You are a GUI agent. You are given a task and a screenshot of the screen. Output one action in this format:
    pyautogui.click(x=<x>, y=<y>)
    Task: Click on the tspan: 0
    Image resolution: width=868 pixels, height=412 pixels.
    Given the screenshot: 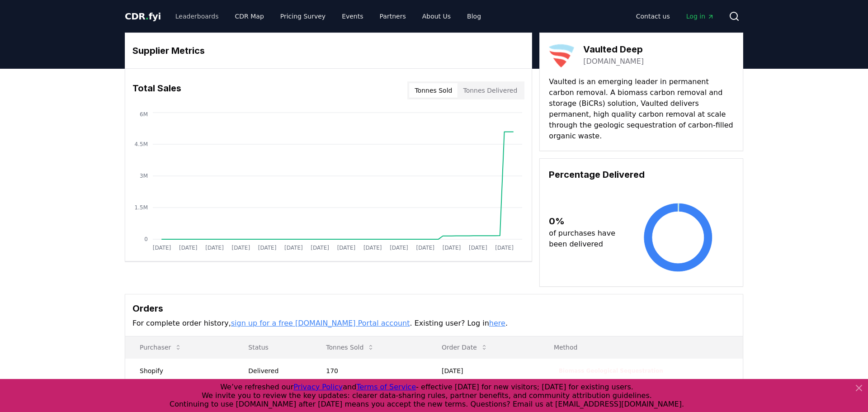 What is the action you would take?
    pyautogui.click(x=146, y=239)
    